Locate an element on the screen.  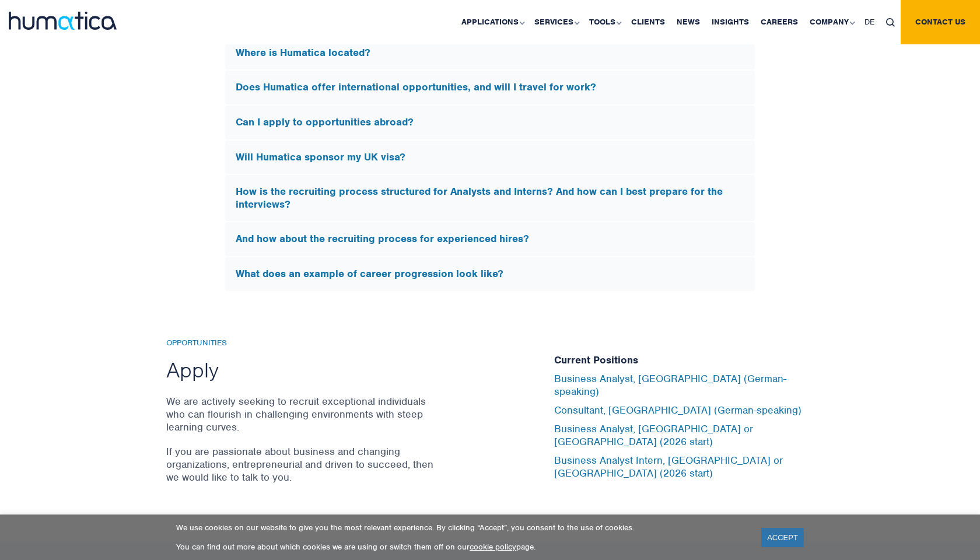
h5: What does an example of career progression look like? is located at coordinates (490, 274).